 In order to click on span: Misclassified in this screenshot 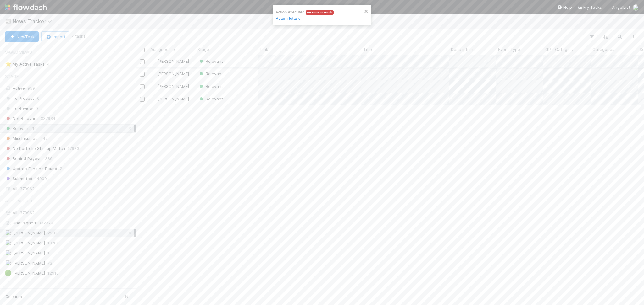, I will do `click(21, 139)`.